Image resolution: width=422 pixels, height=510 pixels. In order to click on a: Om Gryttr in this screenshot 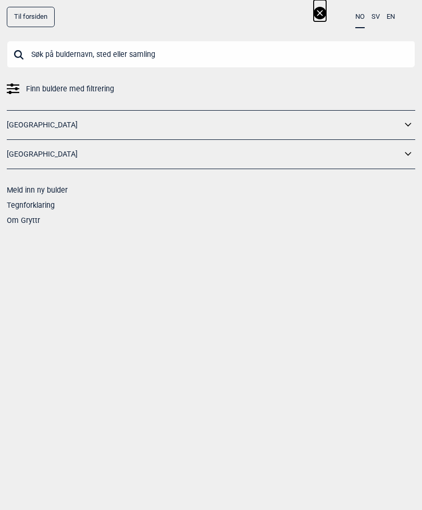, I will do `click(23, 220)`.